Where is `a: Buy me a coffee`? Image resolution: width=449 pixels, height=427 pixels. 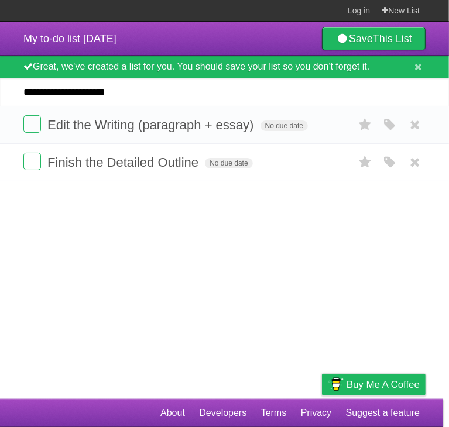
a: Buy me a coffee is located at coordinates (373, 384).